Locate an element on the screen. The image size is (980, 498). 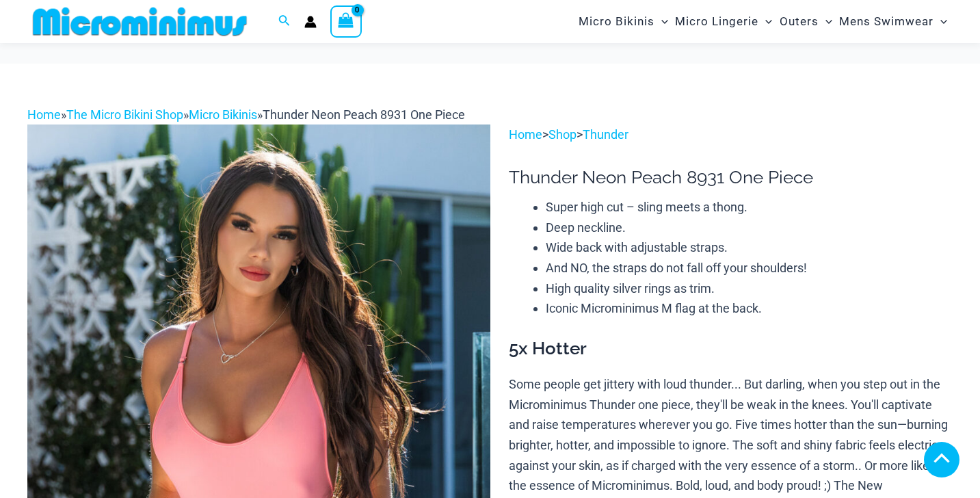
li: Wide back with adjustable straps. is located at coordinates (749, 247).